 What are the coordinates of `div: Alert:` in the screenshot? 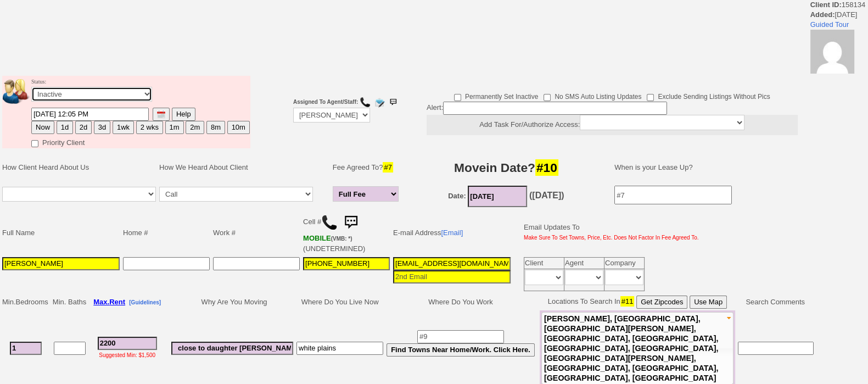 It's located at (613, 118).